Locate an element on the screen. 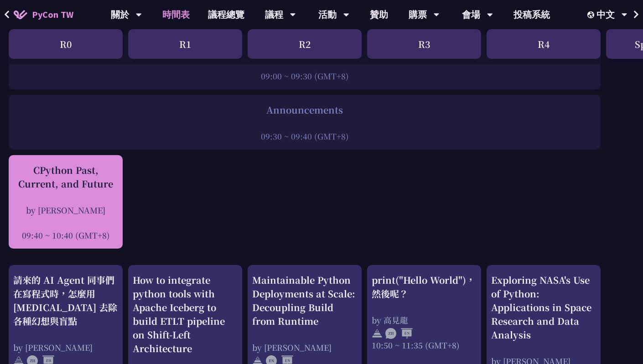 Image resolution: width=643 pixels, height=364 pixels. div: R4 is located at coordinates (544, 44).